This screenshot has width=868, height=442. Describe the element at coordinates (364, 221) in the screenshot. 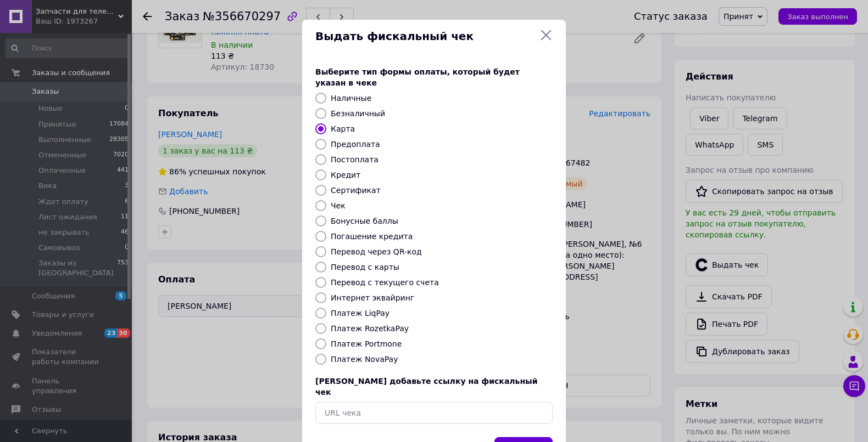

I see `label: Бонусные баллы` at that location.